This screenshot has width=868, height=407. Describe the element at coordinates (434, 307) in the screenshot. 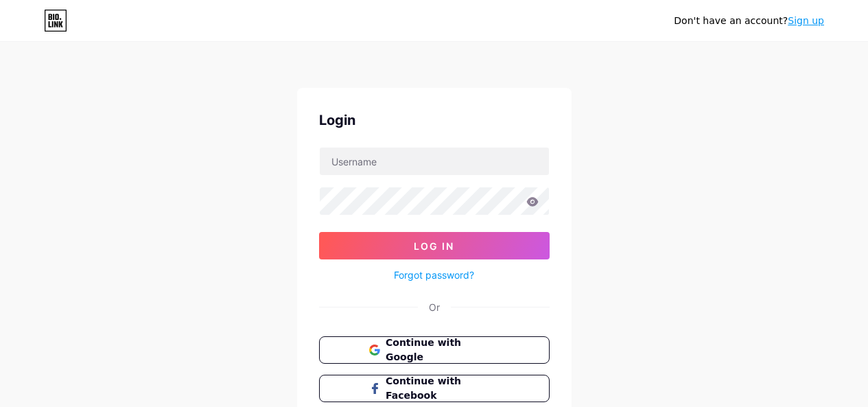

I see `div: Or` at that location.